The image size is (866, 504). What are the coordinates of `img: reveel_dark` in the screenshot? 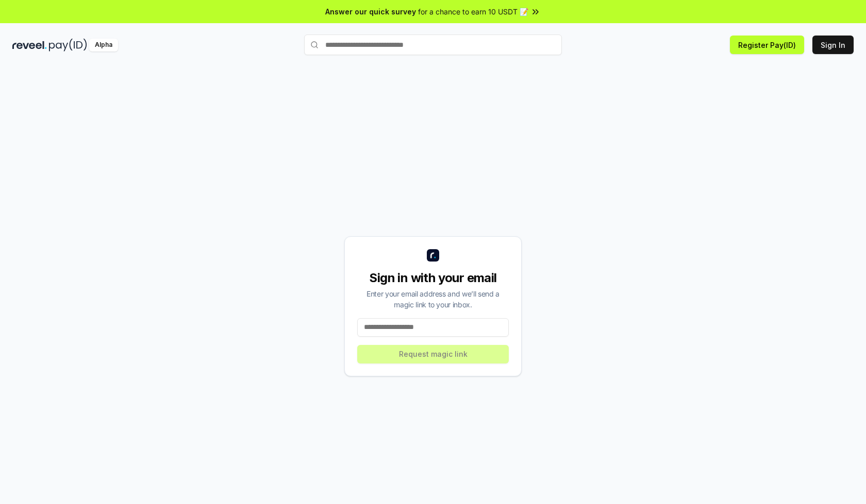 It's located at (30, 45).